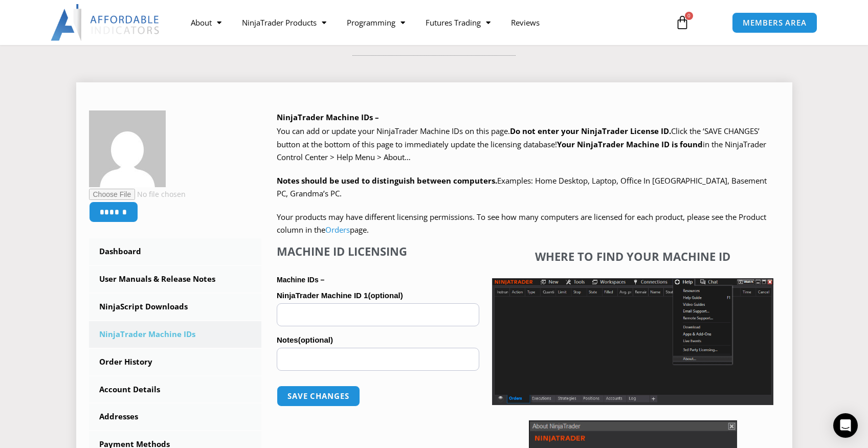 The width and height of the screenshot is (868, 448). Describe the element at coordinates (629, 145) in the screenshot. I see `strong: Your NinjaTrader Machine ID is found` at that location.